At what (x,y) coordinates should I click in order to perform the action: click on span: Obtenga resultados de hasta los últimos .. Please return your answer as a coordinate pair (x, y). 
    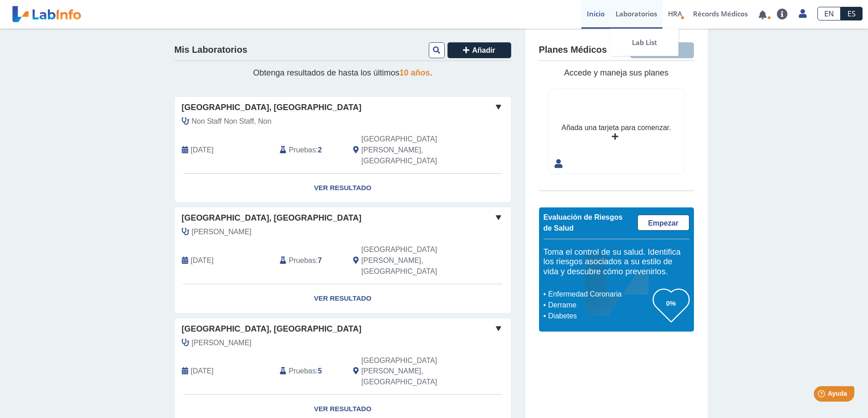
    Looking at the image, I should click on (342, 73).